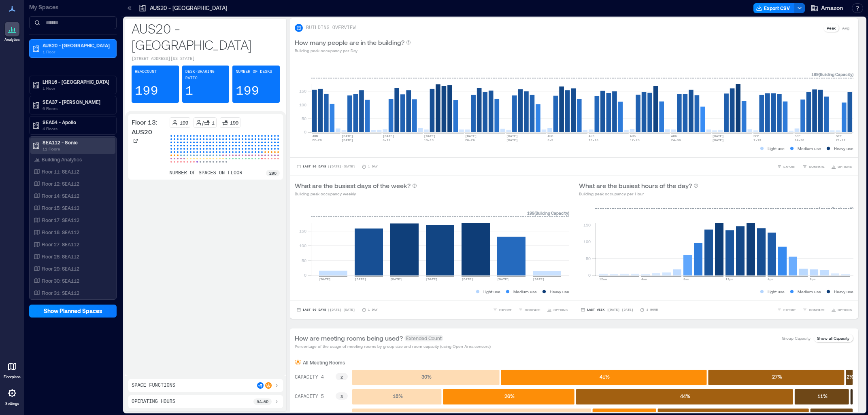 The width and height of the screenshot is (868, 415). I want to click on p: Group Capacity, so click(796, 338).